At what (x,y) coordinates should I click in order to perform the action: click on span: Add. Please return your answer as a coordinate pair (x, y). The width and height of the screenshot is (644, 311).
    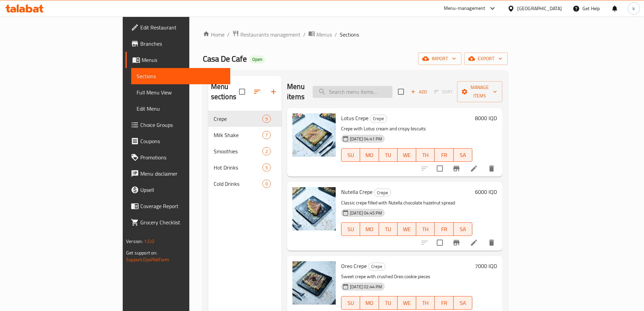
    Looking at the image, I should click on (419, 92).